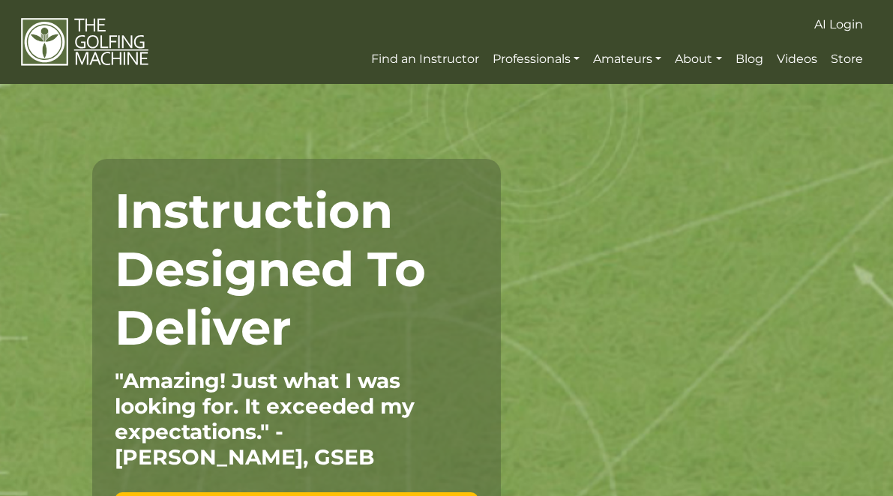 This screenshot has height=496, width=893. I want to click on span: Find an Instructor, so click(425, 58).